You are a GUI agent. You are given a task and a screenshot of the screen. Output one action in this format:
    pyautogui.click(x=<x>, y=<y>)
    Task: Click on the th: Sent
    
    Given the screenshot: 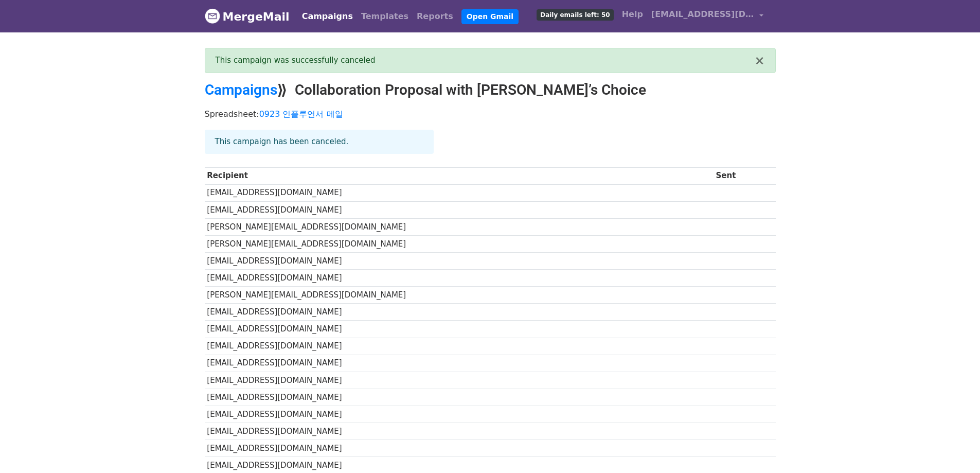 What is the action you would take?
    pyautogui.click(x=744, y=175)
    